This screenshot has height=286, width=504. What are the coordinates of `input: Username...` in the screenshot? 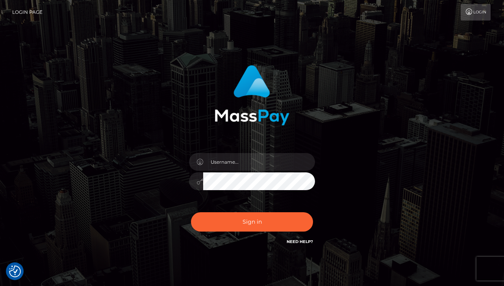 It's located at (259, 161).